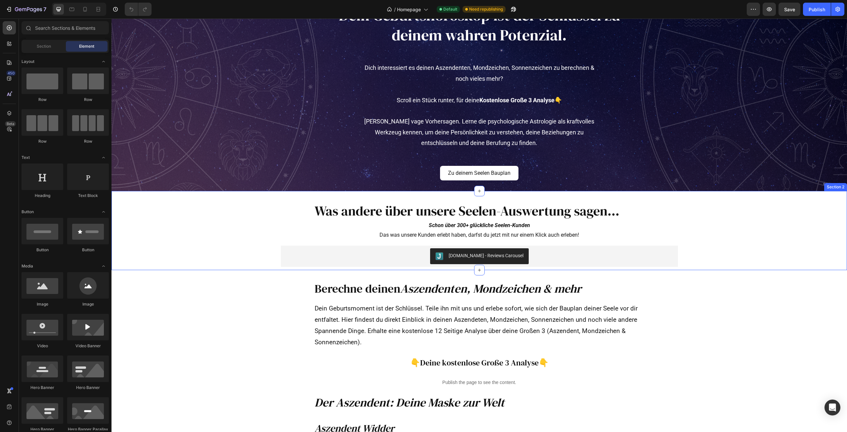 The width and height of the screenshot is (847, 432). I want to click on h2: Berechne deinen, so click(368, 270).